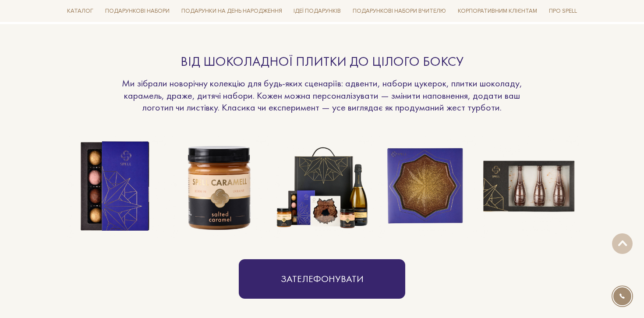 The width and height of the screenshot is (644, 318). I want to click on a: Корпоративним клієнтам, so click(497, 11).